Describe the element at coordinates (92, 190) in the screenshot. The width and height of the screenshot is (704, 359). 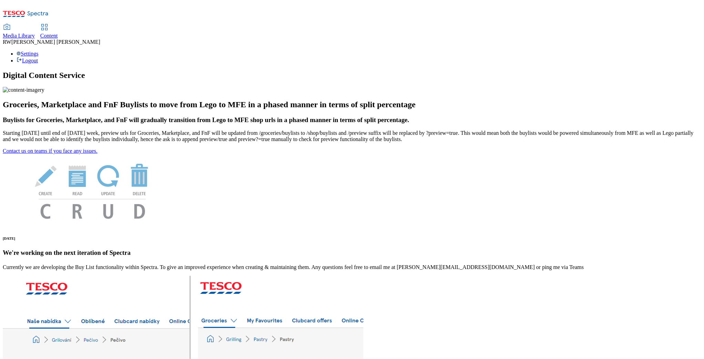
I see `img: News Image` at that location.